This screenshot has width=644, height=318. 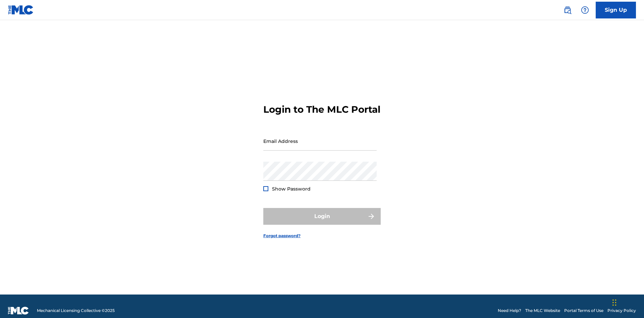 What do you see at coordinates (585, 10) in the screenshot?
I see `img: help` at bounding box center [585, 10].